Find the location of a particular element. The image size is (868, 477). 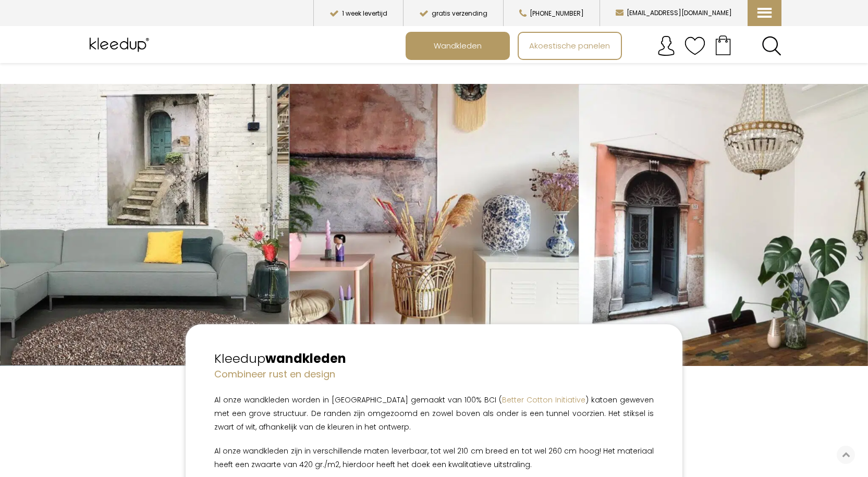

span: Wandkleden is located at coordinates (458, 46).